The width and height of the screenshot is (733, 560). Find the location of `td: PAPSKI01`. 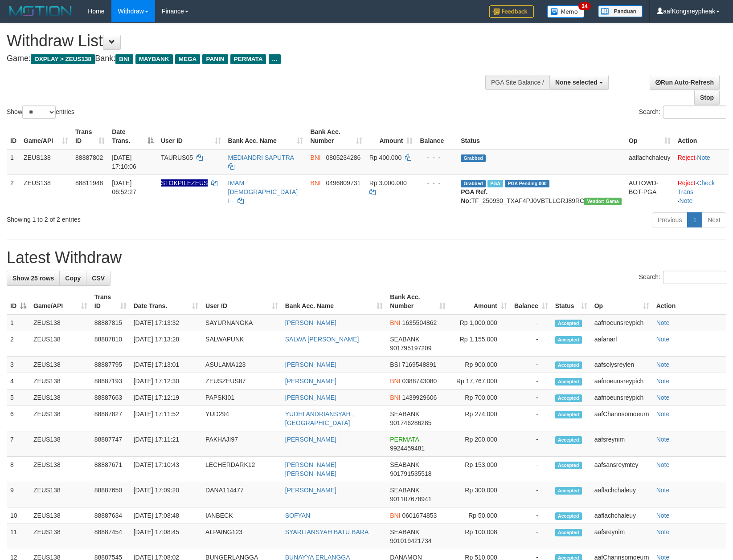

td: PAPSKI01 is located at coordinates (241, 398).